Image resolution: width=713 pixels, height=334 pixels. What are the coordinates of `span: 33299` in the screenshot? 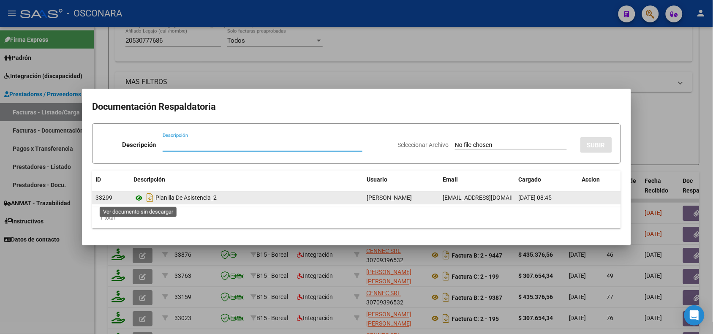 It's located at (104, 198).